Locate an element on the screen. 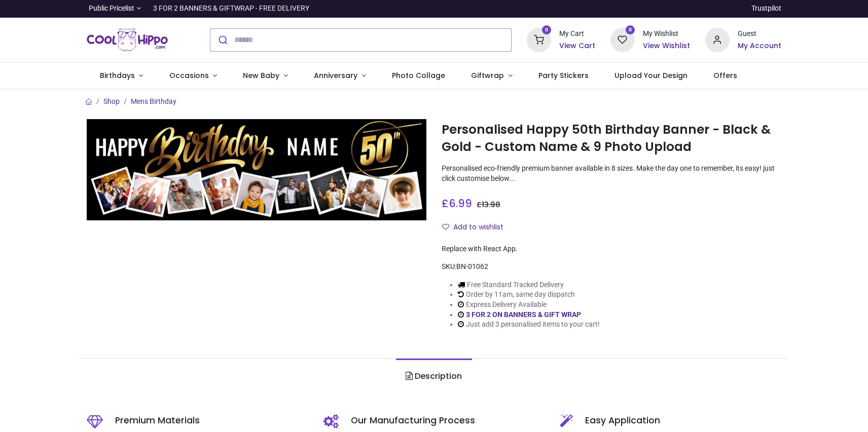 The width and height of the screenshot is (868, 432). li: Just add 3 personalised items to your cart! is located at coordinates (529, 325).